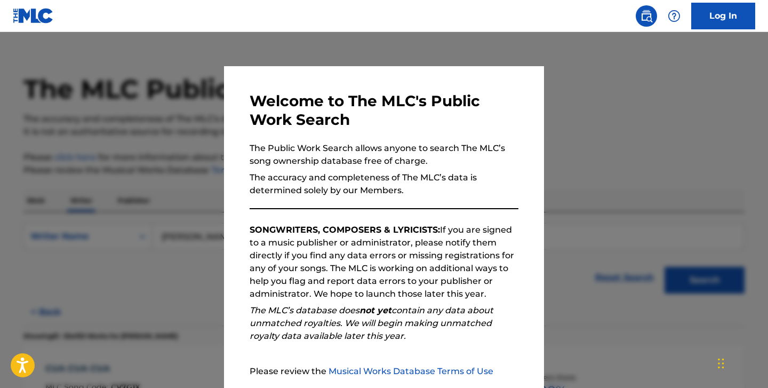 Image resolution: width=768 pixels, height=388 pixels. I want to click on div: Chat Widget, so click(742, 362).